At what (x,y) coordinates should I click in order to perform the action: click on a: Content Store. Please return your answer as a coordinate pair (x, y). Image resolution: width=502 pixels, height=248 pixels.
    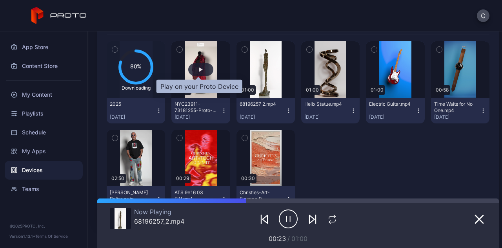
    Looking at the image, I should click on (44, 66).